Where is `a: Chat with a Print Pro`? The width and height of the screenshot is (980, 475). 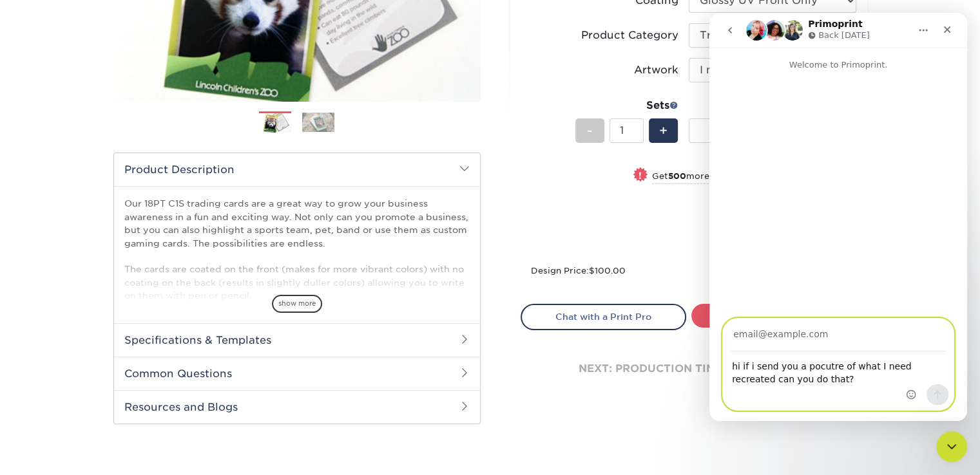
a: Chat with a Print Pro is located at coordinates (603, 317).